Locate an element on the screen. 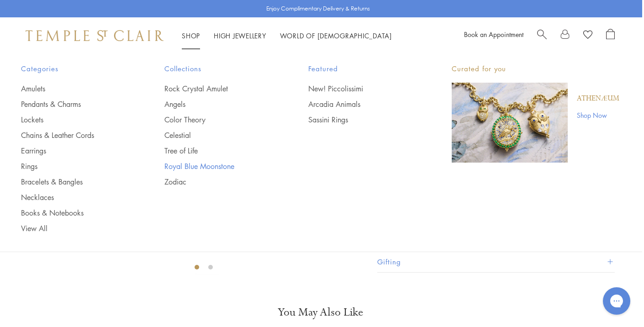  a: Rock Crystal Amulet is located at coordinates (218, 89).